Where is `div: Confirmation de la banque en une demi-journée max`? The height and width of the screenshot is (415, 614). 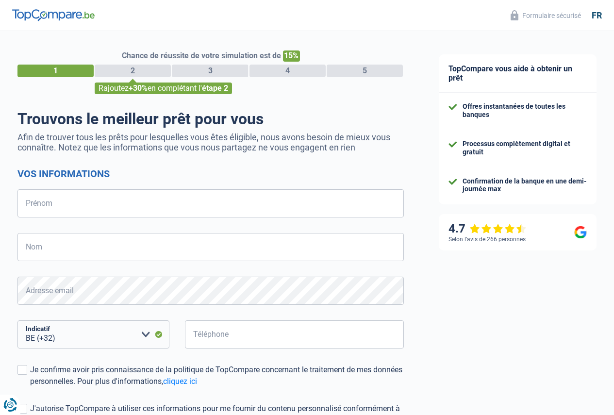
div: Confirmation de la banque en une demi-journée max is located at coordinates (524, 185).